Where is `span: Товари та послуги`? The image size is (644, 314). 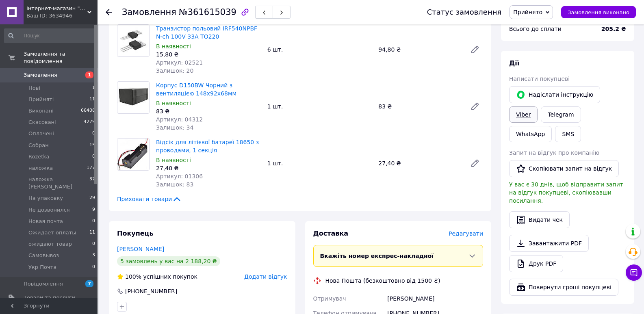 span: Товари та послуги is located at coordinates (49, 298).